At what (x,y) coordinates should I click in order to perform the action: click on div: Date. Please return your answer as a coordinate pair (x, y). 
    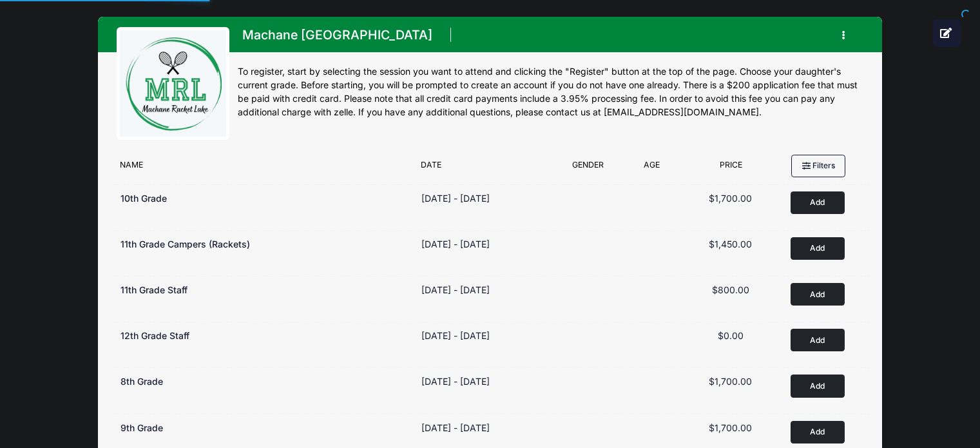
    Looking at the image, I should click on (486, 168).